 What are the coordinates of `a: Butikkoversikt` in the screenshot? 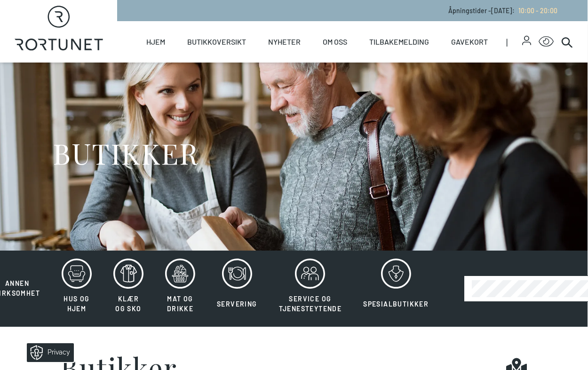 It's located at (216, 42).